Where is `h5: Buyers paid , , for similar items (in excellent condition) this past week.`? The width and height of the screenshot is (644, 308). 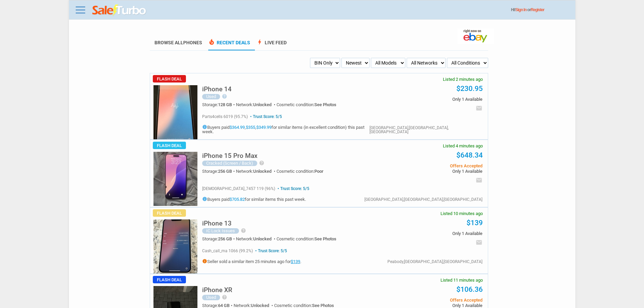
h5: Buyers paid , , for similar items (in excellent condition) this past week. is located at coordinates (285, 129).